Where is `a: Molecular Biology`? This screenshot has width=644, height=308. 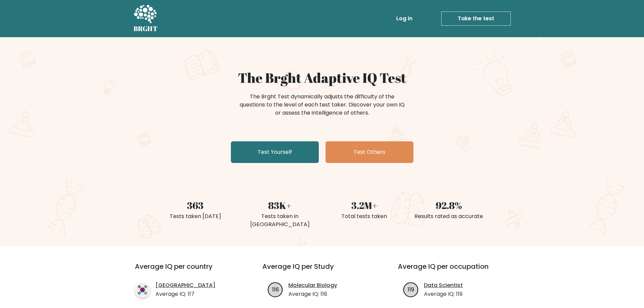
a: Molecular Biology is located at coordinates (313, 286).